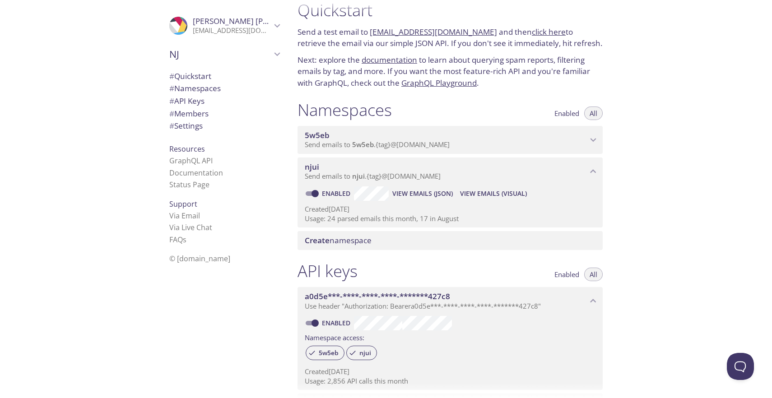 This screenshot has height=398, width=772. What do you see at coordinates (196, 173) in the screenshot?
I see `a: Documentation` at bounding box center [196, 173].